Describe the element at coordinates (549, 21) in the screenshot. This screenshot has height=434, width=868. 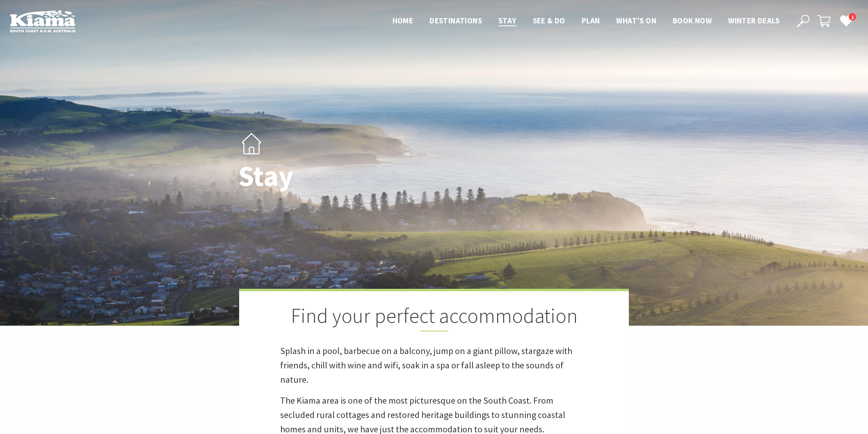
I see `span: See & Do` at that location.